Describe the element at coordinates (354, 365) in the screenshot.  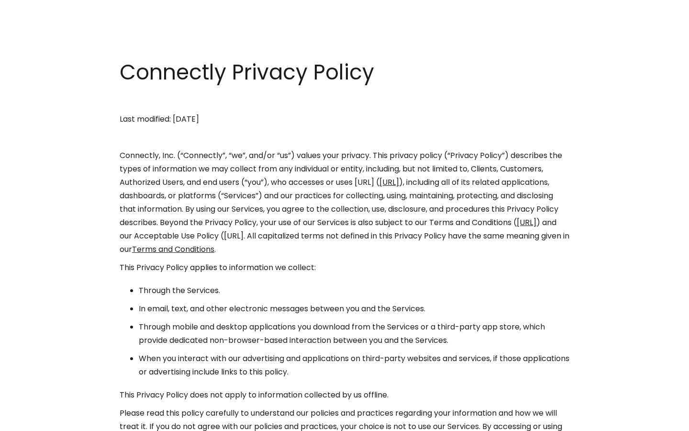
I see `li: When you interact with our advertising and applications on third-party websites and services, if ...` at that location.